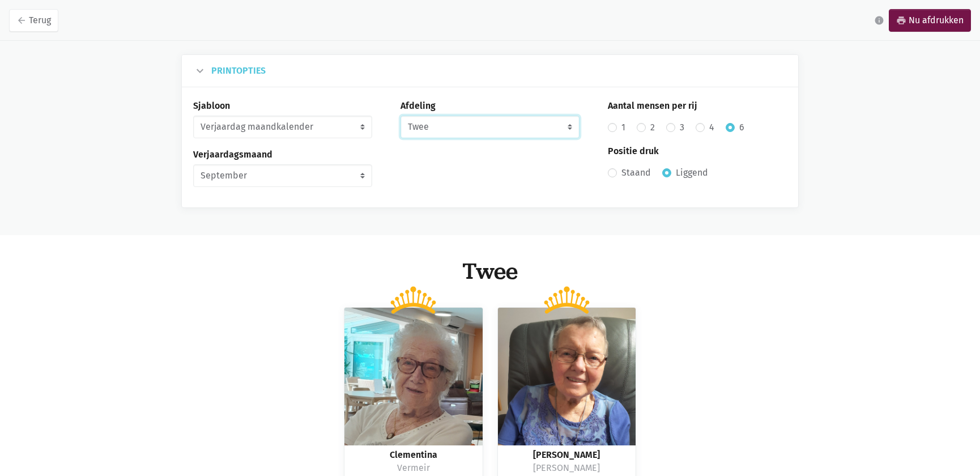  I want to click on i: info, so click(879, 20).